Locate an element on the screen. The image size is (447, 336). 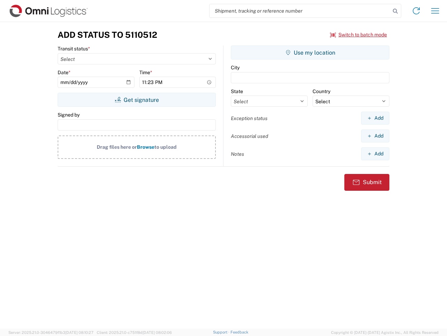
span: Drag files here or is located at coordinates (117, 147).